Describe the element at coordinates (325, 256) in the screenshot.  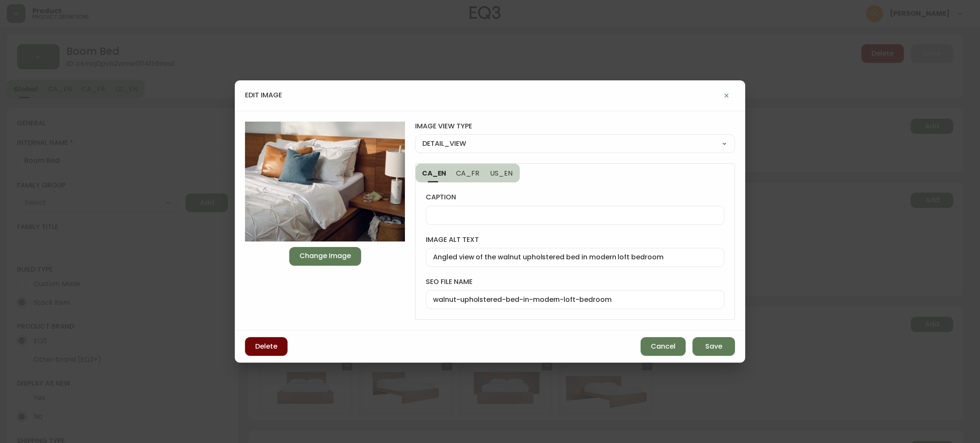
I see `span: Change Image` at that location.